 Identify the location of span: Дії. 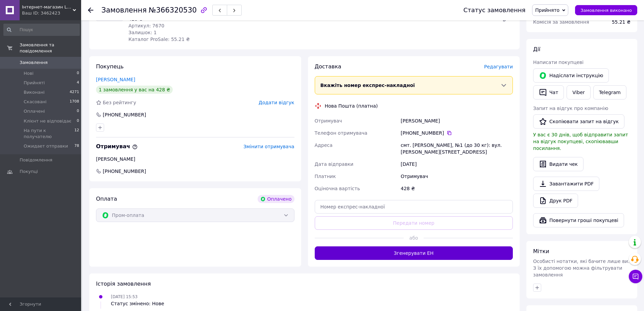
(536, 49).